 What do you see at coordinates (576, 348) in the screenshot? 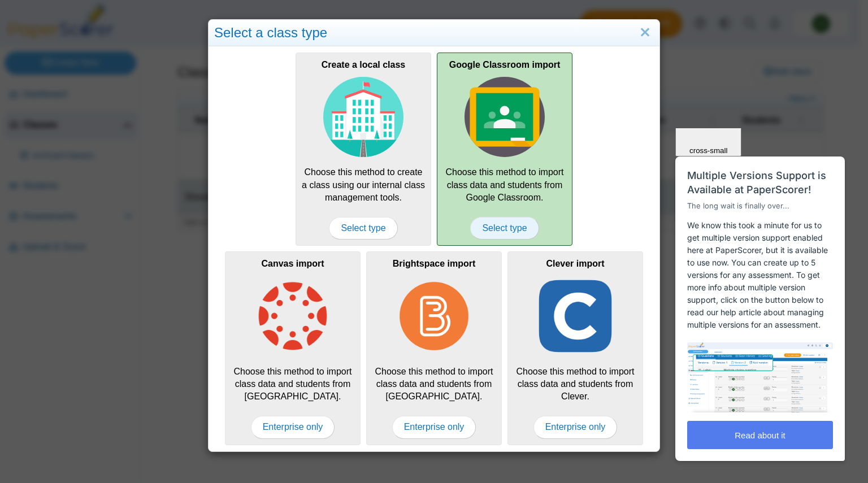
I see `div: Choose this method to import class data and students from Clever.` at bounding box center [576, 348].